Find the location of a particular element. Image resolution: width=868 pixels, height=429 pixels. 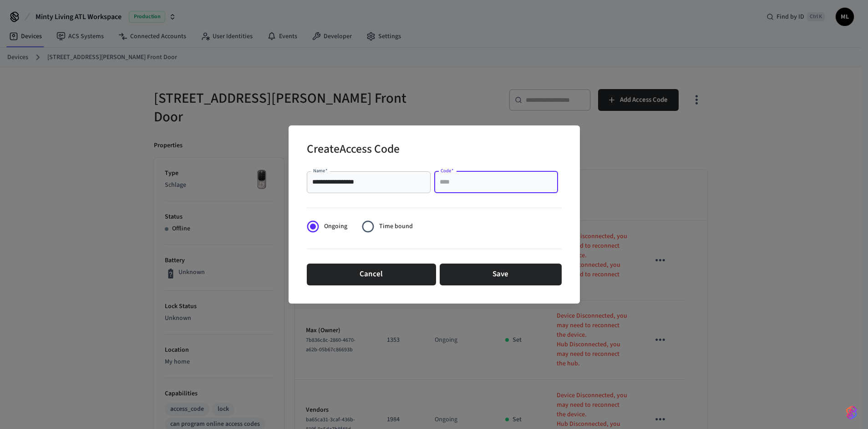

span: Time bound is located at coordinates (396, 227).